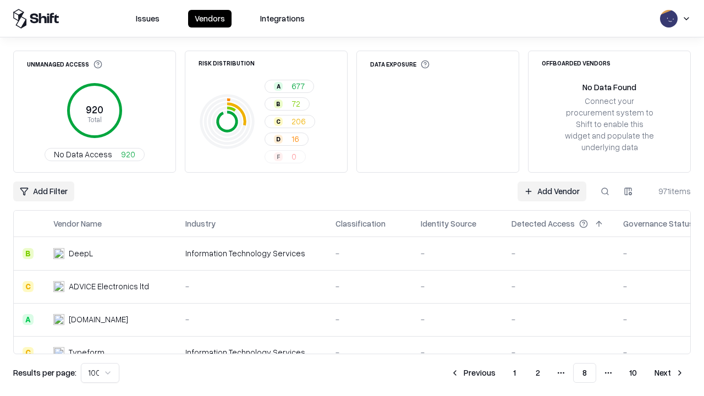 The width and height of the screenshot is (704, 396). I want to click on div: Identity Source, so click(448, 223).